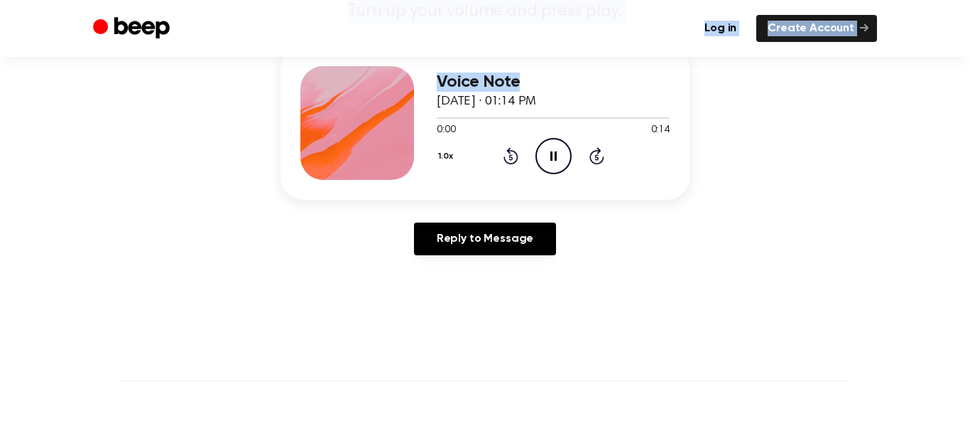 This screenshot has height=426, width=970. Describe the element at coordinates (720, 28) in the screenshot. I see `a: Log in` at that location.